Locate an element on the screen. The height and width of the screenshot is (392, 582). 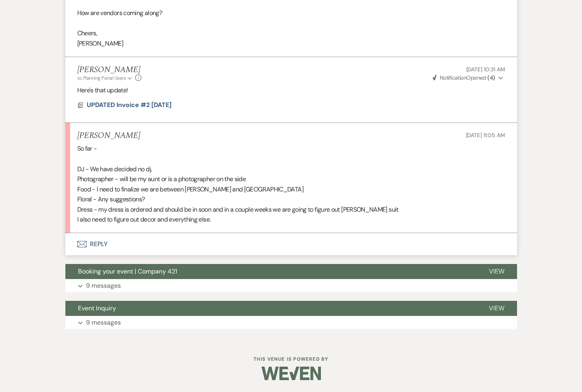
span: Notification is located at coordinates (453, 78).